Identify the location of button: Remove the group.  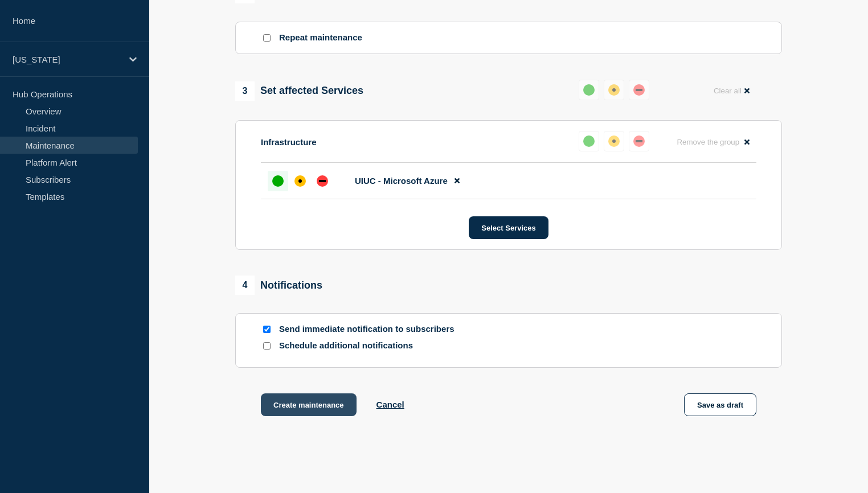
(713, 142).